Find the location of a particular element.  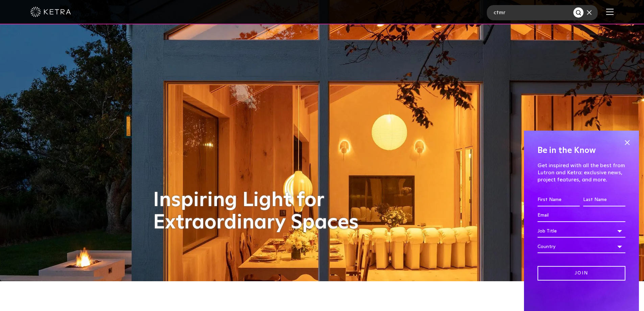

div: Job Title is located at coordinates (581, 231).